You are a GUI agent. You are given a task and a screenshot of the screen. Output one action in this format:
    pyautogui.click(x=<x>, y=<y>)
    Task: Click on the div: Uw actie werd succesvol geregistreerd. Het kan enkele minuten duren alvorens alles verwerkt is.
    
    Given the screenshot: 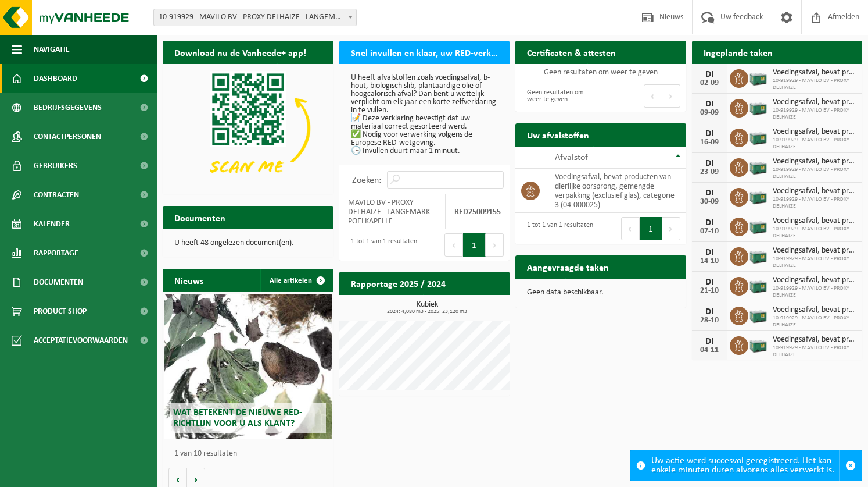 What is the action you would take?
    pyautogui.click(x=745, y=465)
    